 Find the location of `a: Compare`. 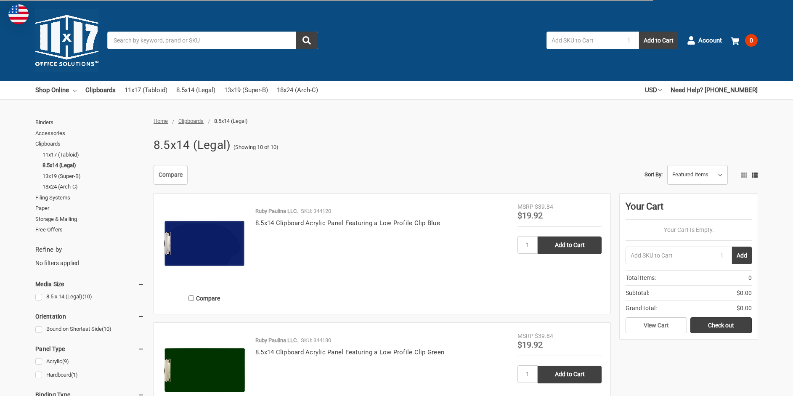

a: Compare is located at coordinates (170, 175).